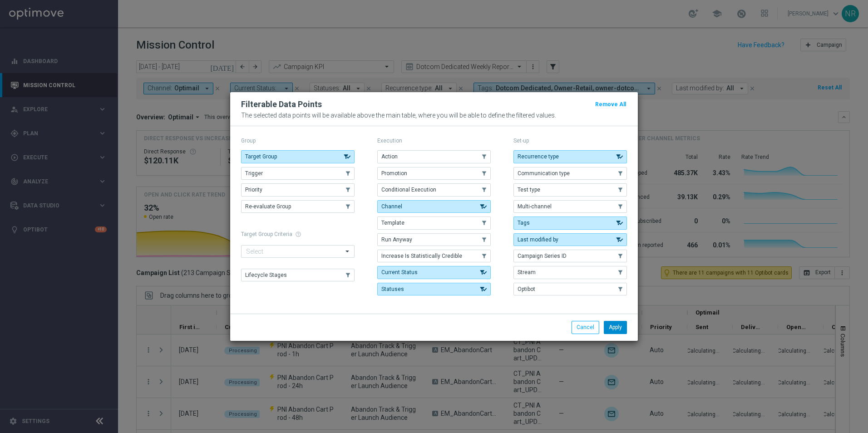  What do you see at coordinates (542, 256) in the screenshot?
I see `span: Campaign Series ID` at bounding box center [542, 256].